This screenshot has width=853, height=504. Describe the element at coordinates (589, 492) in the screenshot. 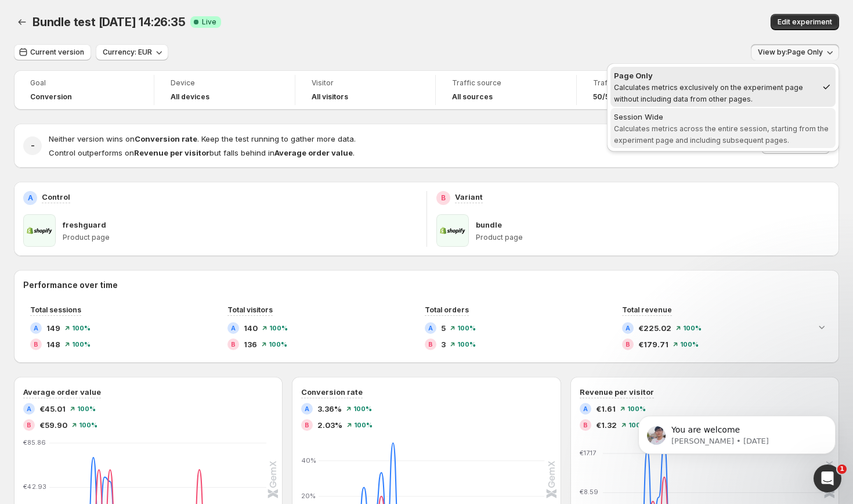

I see `text: €8.59` at that location.